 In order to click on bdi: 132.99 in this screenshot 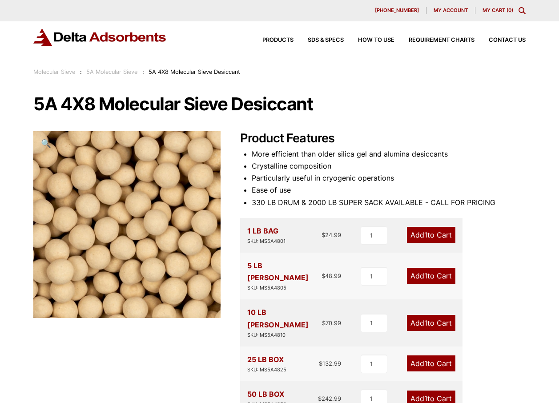, I will do `click(330, 363)`.